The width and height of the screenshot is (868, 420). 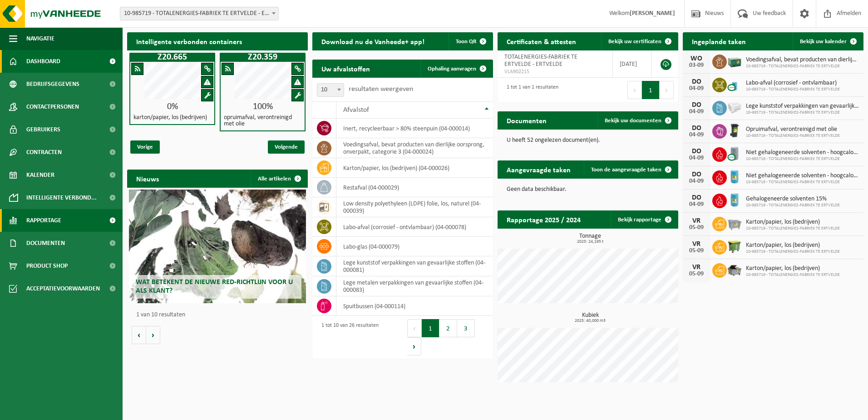 What do you see at coordinates (735, 131) in the screenshot?
I see `img: WB-0240-HPE-BK-01` at bounding box center [735, 131].